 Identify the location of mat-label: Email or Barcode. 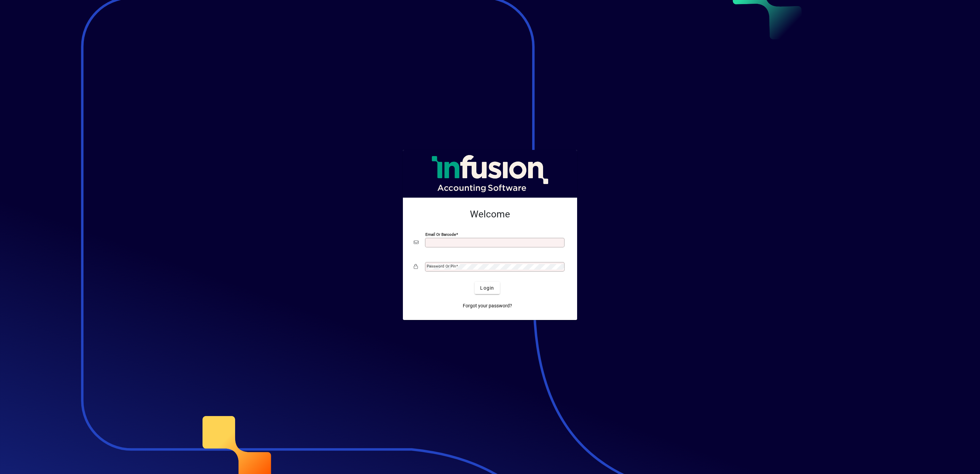
(441, 234).